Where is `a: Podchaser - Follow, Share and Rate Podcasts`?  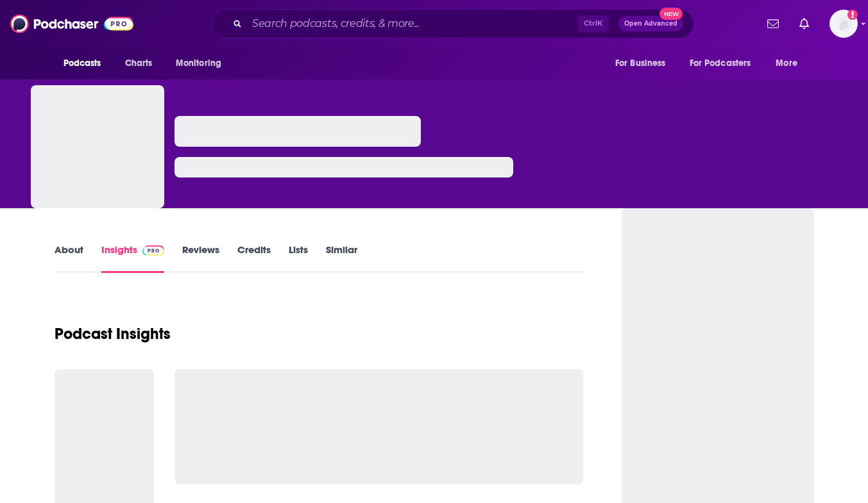 a: Podchaser - Follow, Share and Rate Podcasts is located at coordinates (72, 24).